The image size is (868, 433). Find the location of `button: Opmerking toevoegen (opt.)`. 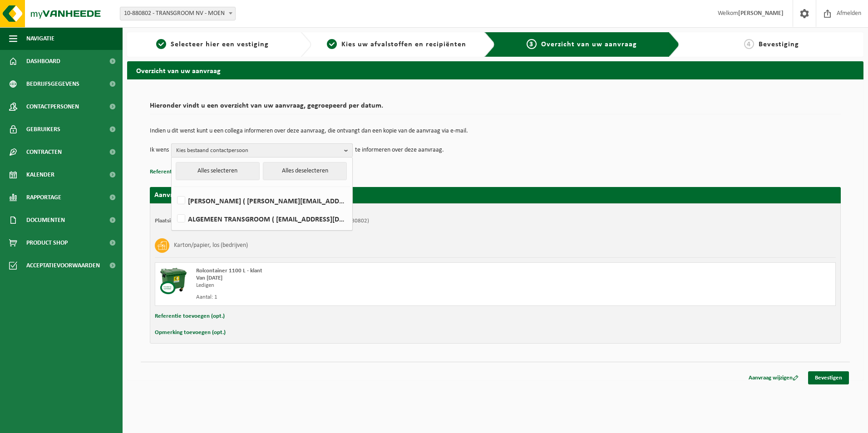

button: Opmerking toevoegen (opt.) is located at coordinates (190, 333).